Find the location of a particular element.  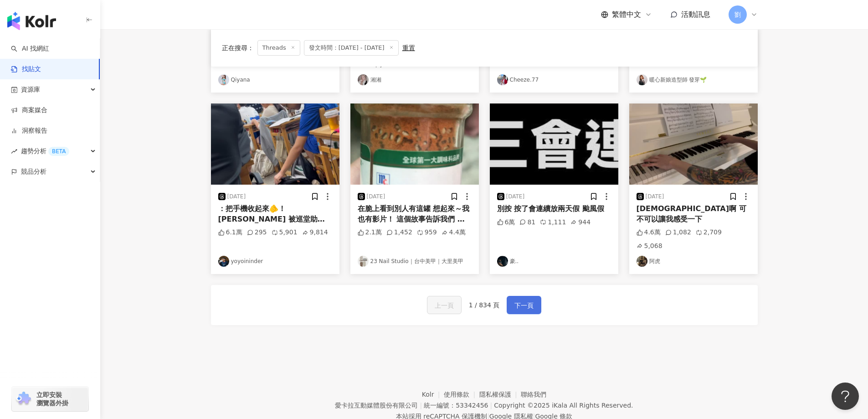

span: 活動訊息 is located at coordinates (696, 14).